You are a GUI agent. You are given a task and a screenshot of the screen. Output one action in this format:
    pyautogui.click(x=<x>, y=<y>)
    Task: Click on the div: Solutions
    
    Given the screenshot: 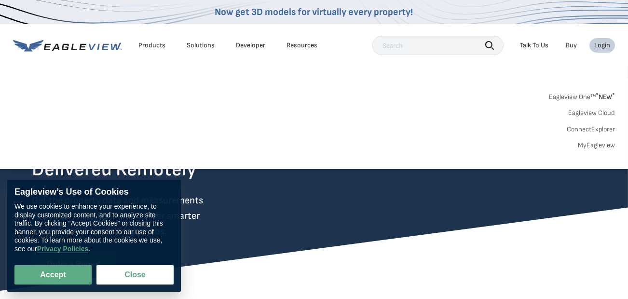 What is the action you would take?
    pyautogui.click(x=201, y=45)
    